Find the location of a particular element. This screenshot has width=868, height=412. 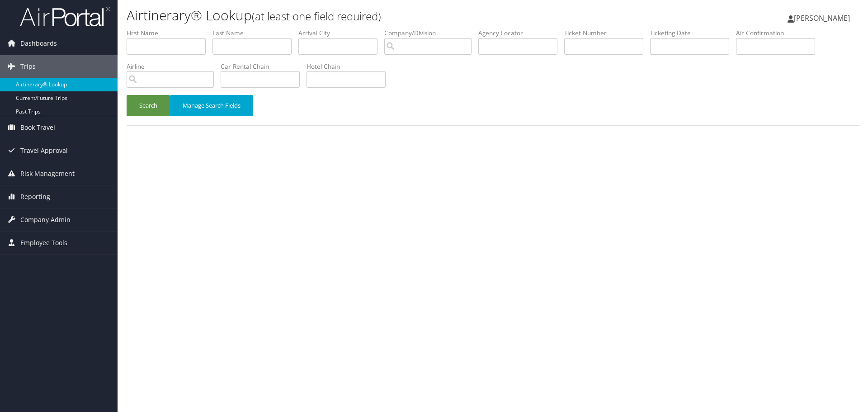

span: Employee Tools is located at coordinates (44, 243).